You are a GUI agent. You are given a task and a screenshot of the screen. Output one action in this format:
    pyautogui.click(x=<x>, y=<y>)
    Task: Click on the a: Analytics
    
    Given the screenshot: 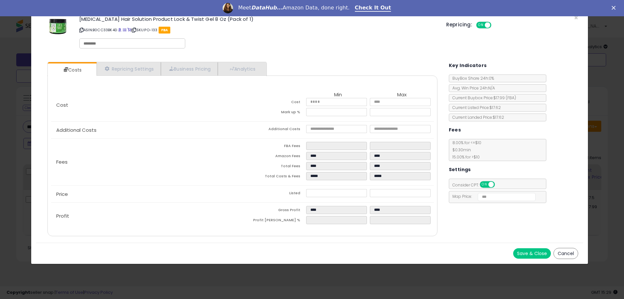 What is the action you would take?
    pyautogui.click(x=242, y=69)
    